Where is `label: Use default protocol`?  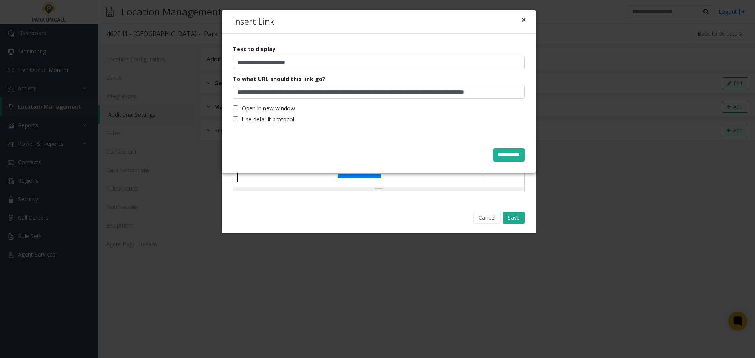 label: Use default protocol is located at coordinates (263, 119).